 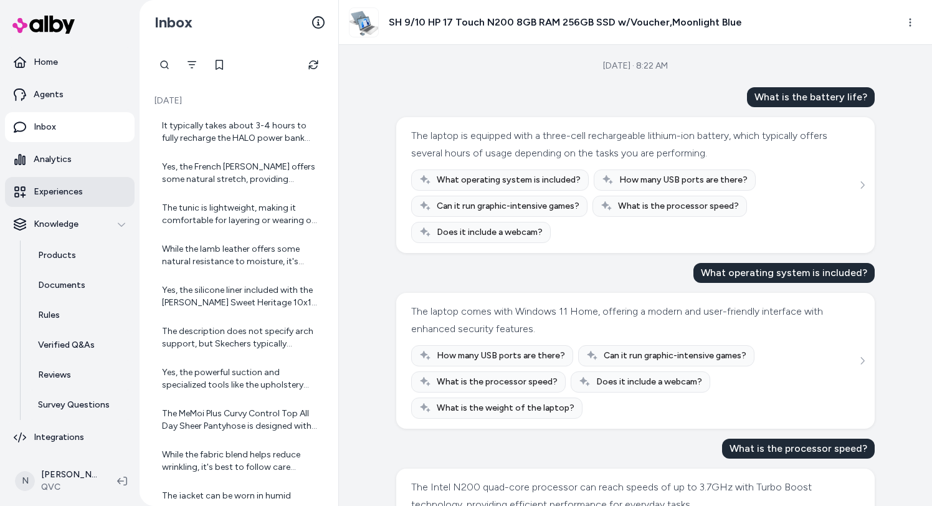 What do you see at coordinates (80, 285) in the screenshot?
I see `a: Documents` at bounding box center [80, 285].